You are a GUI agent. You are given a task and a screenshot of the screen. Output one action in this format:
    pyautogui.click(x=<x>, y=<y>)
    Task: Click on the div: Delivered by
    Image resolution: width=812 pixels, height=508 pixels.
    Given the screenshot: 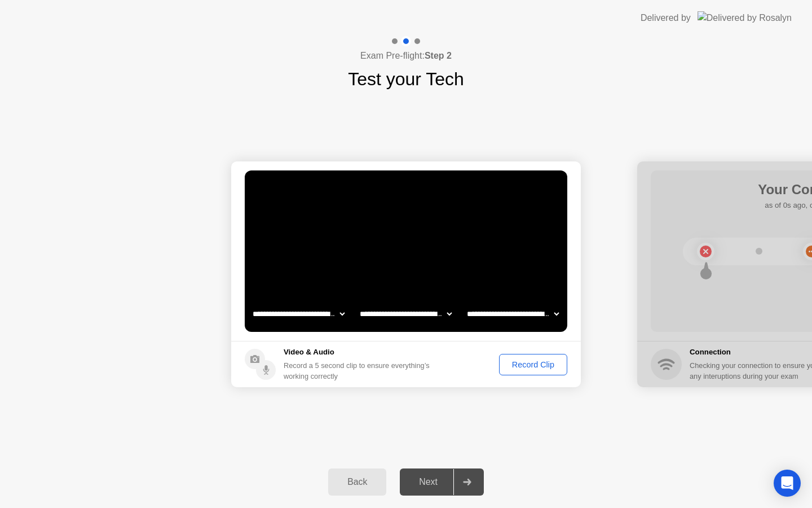 What is the action you would take?
    pyautogui.click(x=665, y=18)
    